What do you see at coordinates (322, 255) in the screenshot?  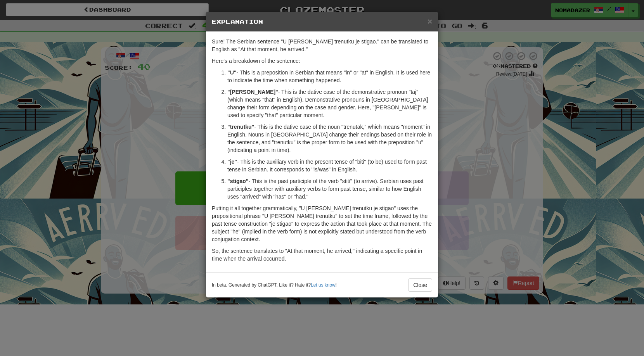 I see `p: So, the sentence translates to "At that moment, he arrived," indicating a specific point in time ...` at bounding box center [322, 255].